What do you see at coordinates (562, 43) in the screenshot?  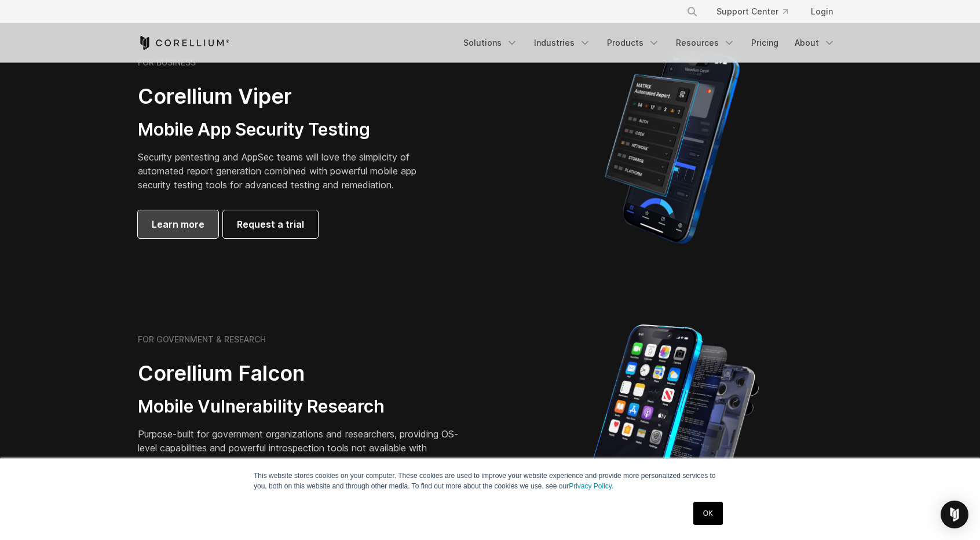 I see `a: Industries` at bounding box center [562, 43].